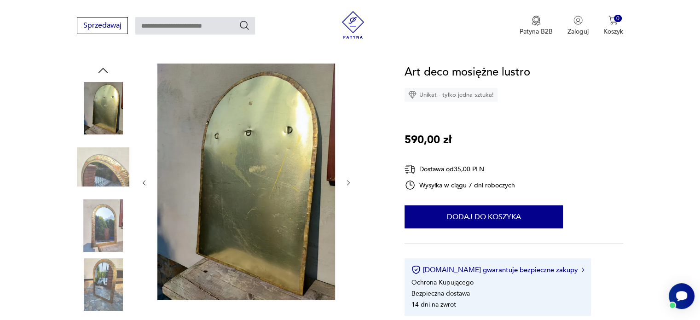  What do you see at coordinates (102, 25) in the screenshot?
I see `button: Sprzedawaj` at bounding box center [102, 25].